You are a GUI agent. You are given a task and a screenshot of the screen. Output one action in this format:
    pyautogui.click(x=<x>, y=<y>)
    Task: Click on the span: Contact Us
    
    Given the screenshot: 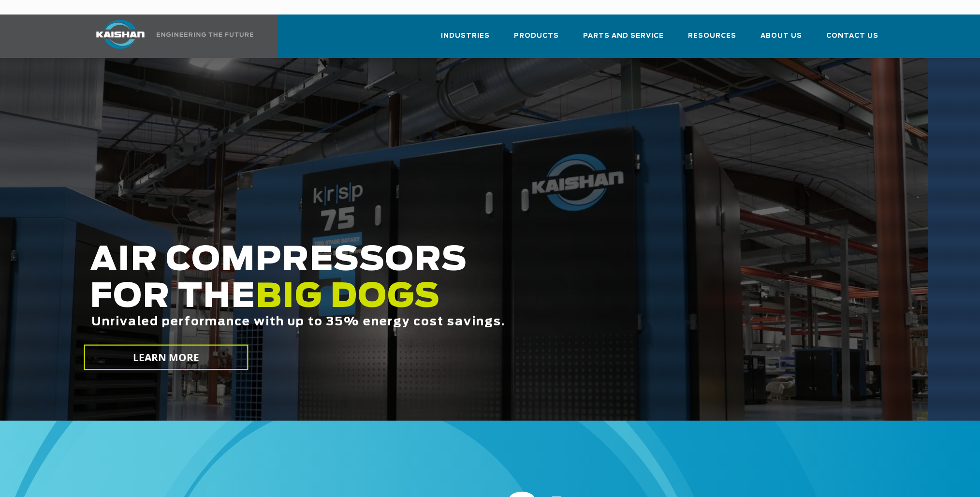 What is the action you would take?
    pyautogui.click(x=853, y=36)
    